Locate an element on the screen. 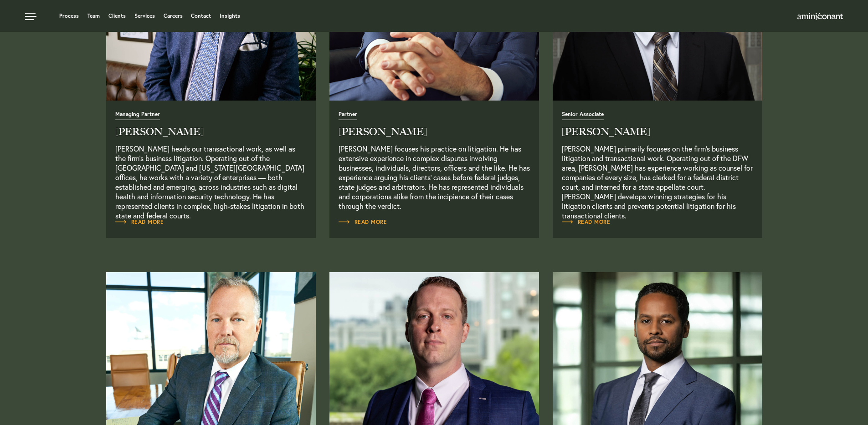 This screenshot has width=868, height=425. img: Amini & Conant is located at coordinates (820, 16).